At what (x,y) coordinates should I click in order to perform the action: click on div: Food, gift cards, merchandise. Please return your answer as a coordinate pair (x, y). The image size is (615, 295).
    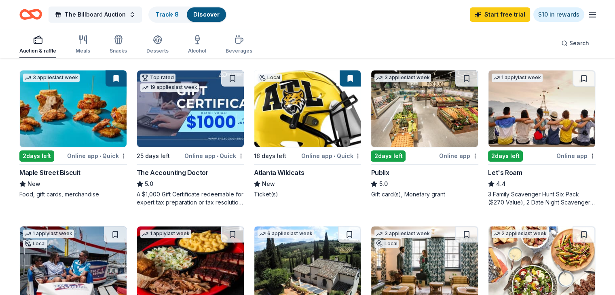
    Looking at the image, I should click on (73, 194).